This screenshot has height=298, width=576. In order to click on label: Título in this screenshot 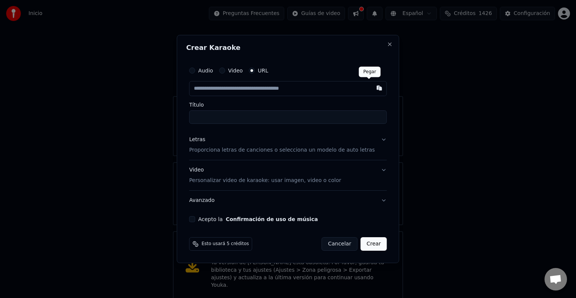, I will do `click(287, 105)`.